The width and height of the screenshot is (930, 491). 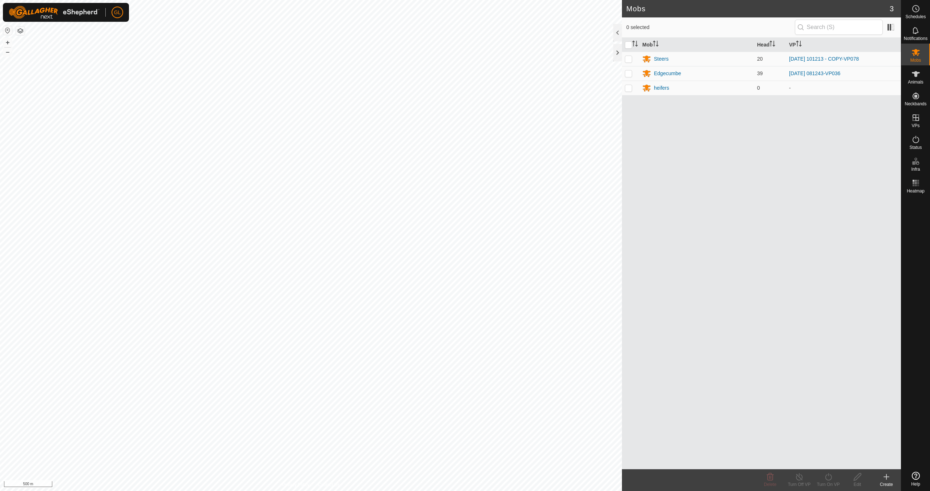 What do you see at coordinates (839, 27) in the screenshot?
I see `input: Search (S)` at bounding box center [839, 27].